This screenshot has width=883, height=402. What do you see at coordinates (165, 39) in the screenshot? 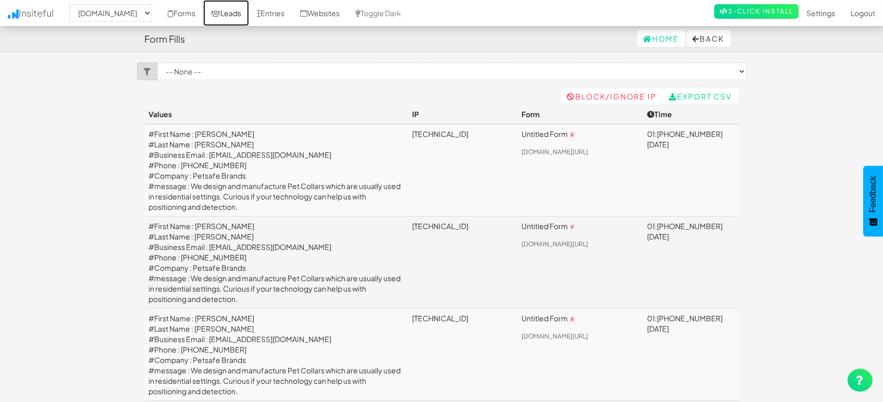
I see `h4: Form Fills` at bounding box center [165, 39].